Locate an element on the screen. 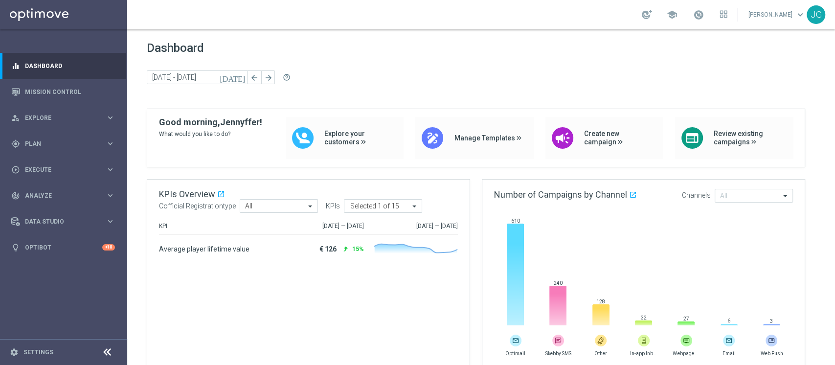 This screenshot has width=835, height=365. div: JG is located at coordinates (816, 15).